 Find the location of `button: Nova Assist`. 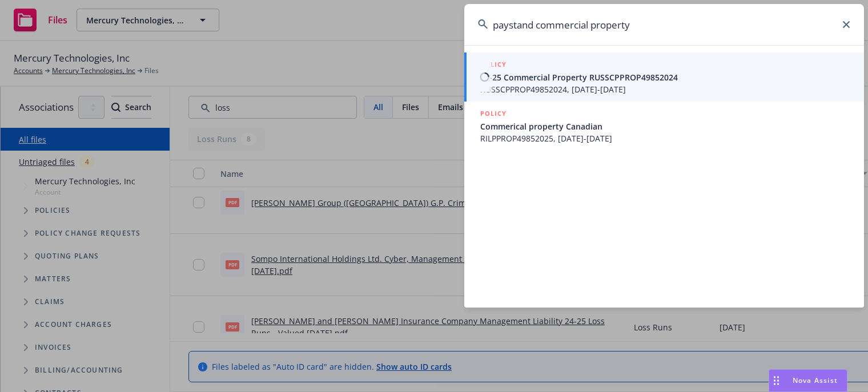

button: Nova Assist is located at coordinates (808, 380).